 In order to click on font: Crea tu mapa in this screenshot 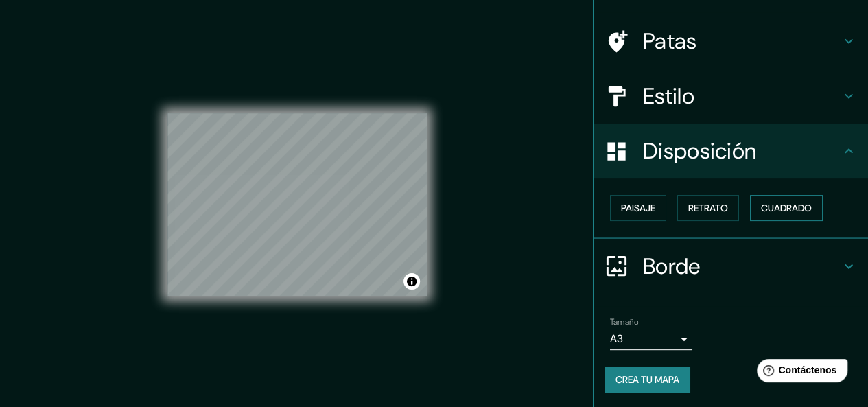, I will do `click(647, 380)`.